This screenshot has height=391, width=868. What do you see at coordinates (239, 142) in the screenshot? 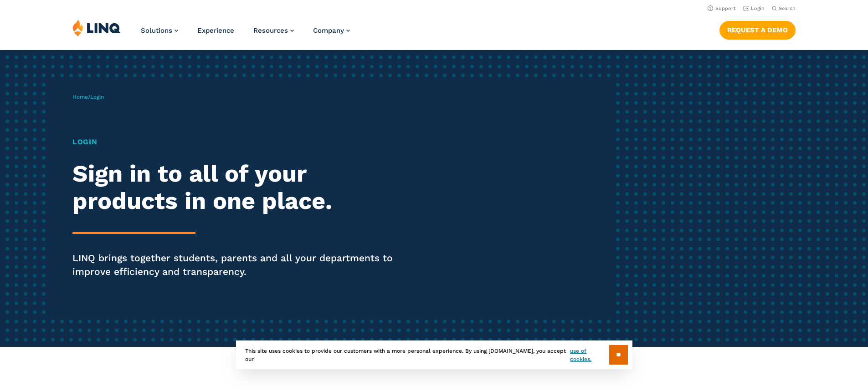
I see `h1: Login` at bounding box center [239, 142].